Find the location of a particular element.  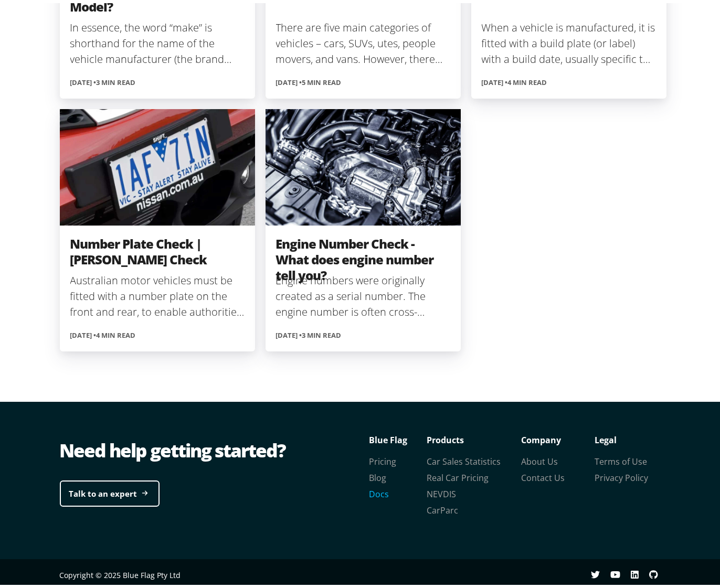

a: About Us is located at coordinates (540, 458).